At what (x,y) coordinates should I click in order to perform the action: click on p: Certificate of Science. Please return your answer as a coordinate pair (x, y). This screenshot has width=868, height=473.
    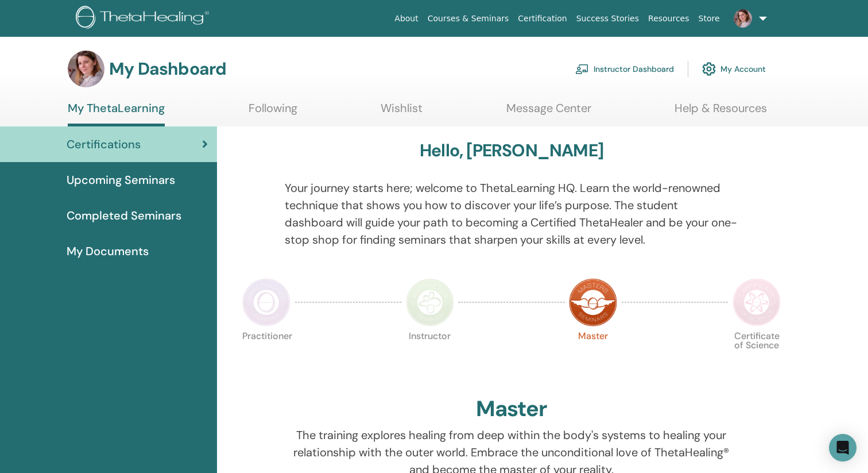
    Looking at the image, I should click on (756, 356).